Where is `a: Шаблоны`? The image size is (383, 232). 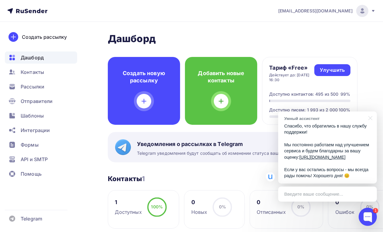
a: Шаблоны is located at coordinates (41, 116).